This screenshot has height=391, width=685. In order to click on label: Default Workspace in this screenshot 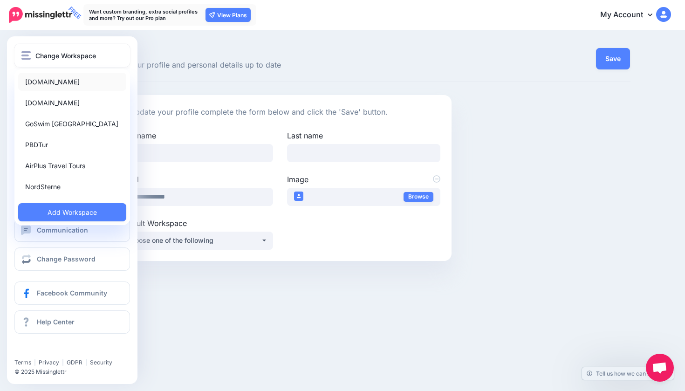, I will do `click(196, 223)`.